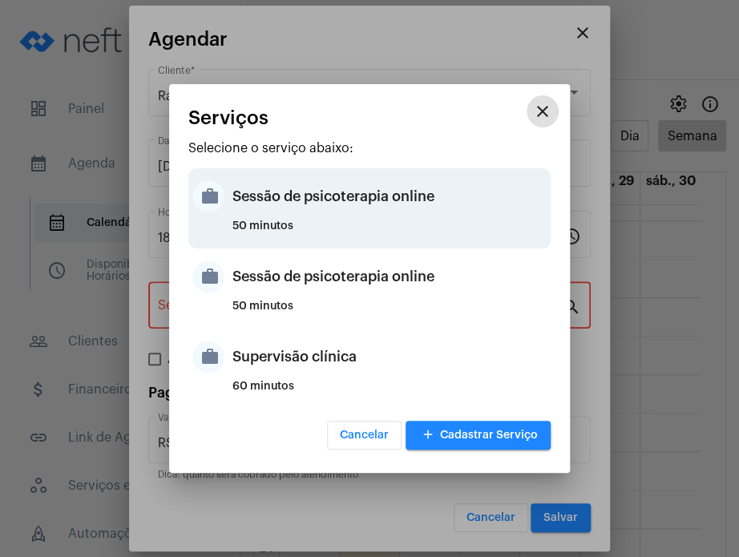 This screenshot has width=739, height=557. I want to click on button: Cadastrar Serviço, so click(478, 435).